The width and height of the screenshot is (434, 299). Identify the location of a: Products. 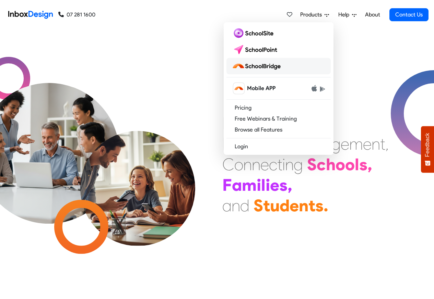
(314, 15).